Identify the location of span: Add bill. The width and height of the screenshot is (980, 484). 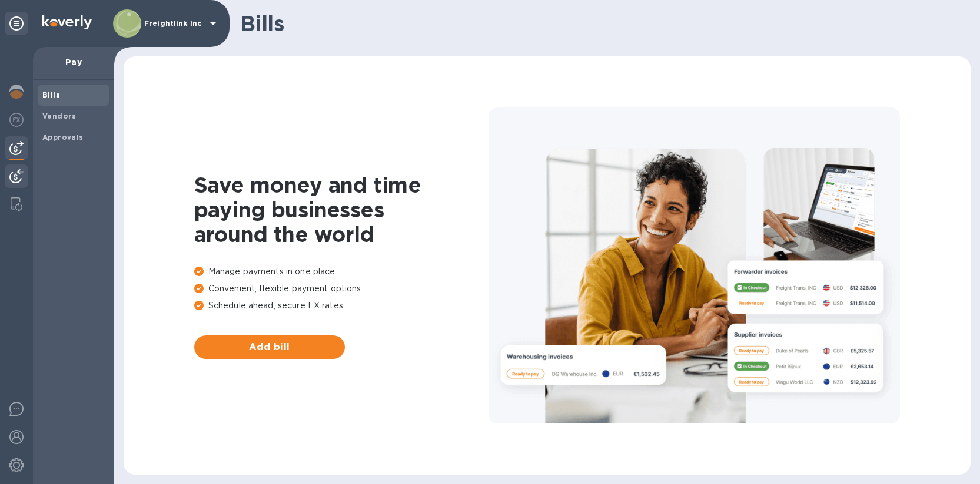
(269, 348).